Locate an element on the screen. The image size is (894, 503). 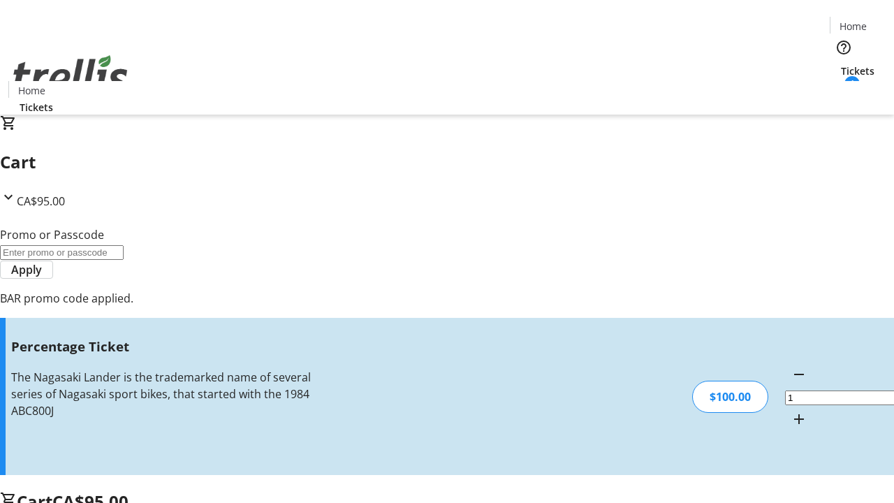
button: Decrement by one is located at coordinates (799, 374).